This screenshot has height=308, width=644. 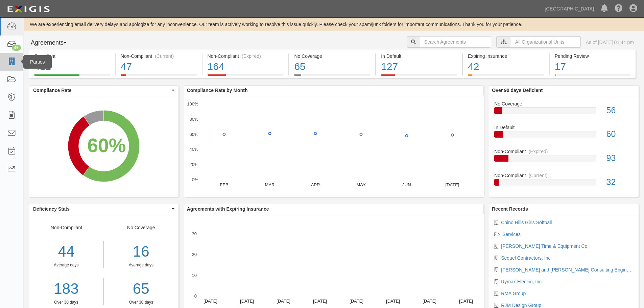 What do you see at coordinates (620, 182) in the screenshot?
I see `div: 32` at bounding box center [620, 182].